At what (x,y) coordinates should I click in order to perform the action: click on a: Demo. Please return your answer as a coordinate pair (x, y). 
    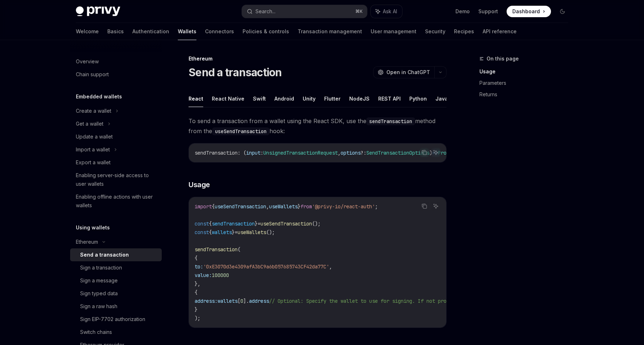
    Looking at the image, I should click on (462, 12).